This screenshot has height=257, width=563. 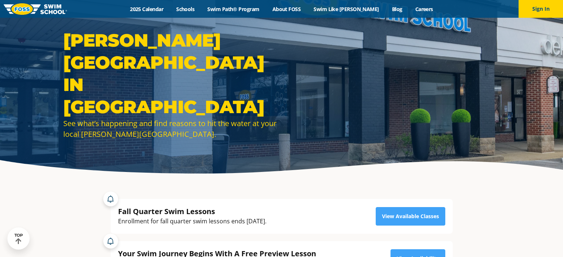 I want to click on a: Schools, so click(x=186, y=9).